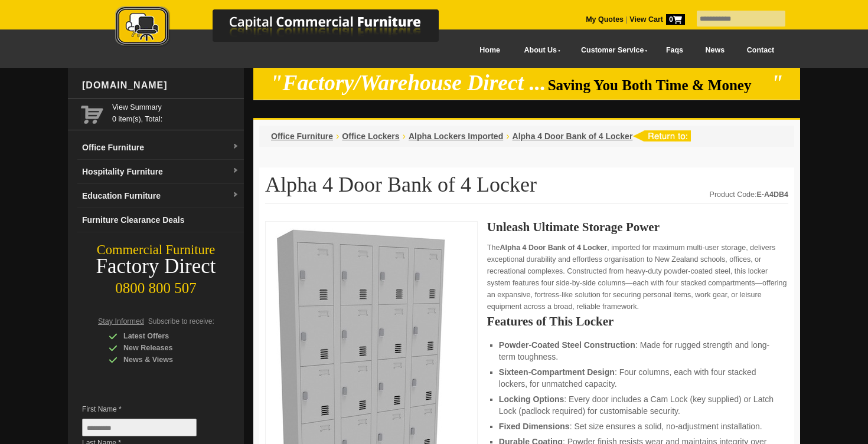  What do you see at coordinates (165, 360) in the screenshot?
I see `div: News & Views` at bounding box center [165, 360].